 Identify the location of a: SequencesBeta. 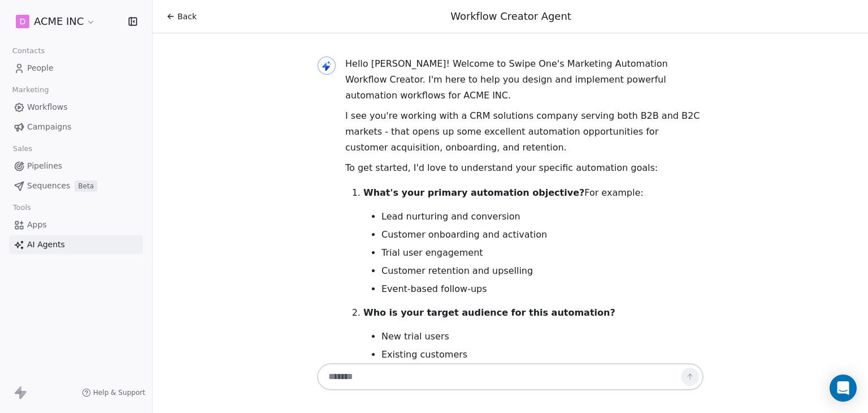
(75, 186).